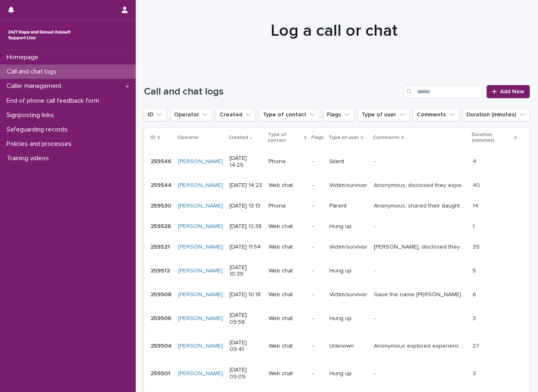 The width and height of the screenshot is (538, 392). What do you see at coordinates (349, 206) in the screenshot?
I see `p: Parent` at bounding box center [349, 206].